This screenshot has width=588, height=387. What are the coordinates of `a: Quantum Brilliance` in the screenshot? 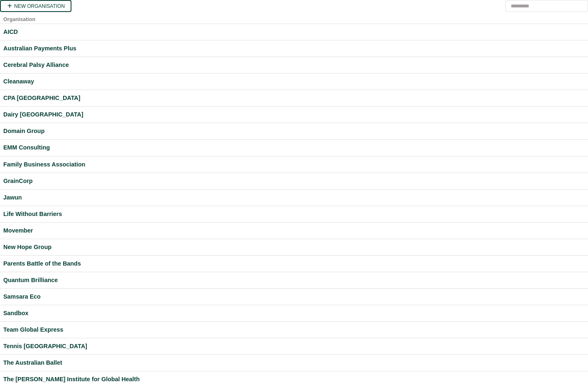 It's located at (294, 280).